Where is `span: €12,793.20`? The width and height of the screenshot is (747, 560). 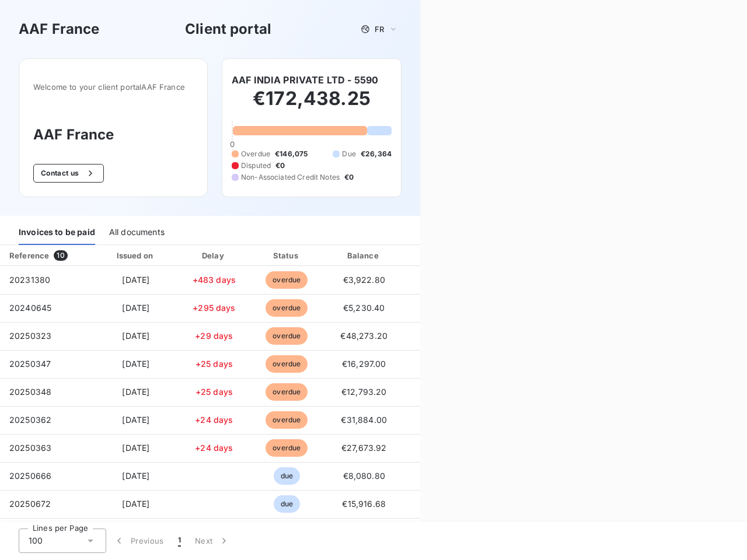
span: €12,793.20 is located at coordinates (364, 392).